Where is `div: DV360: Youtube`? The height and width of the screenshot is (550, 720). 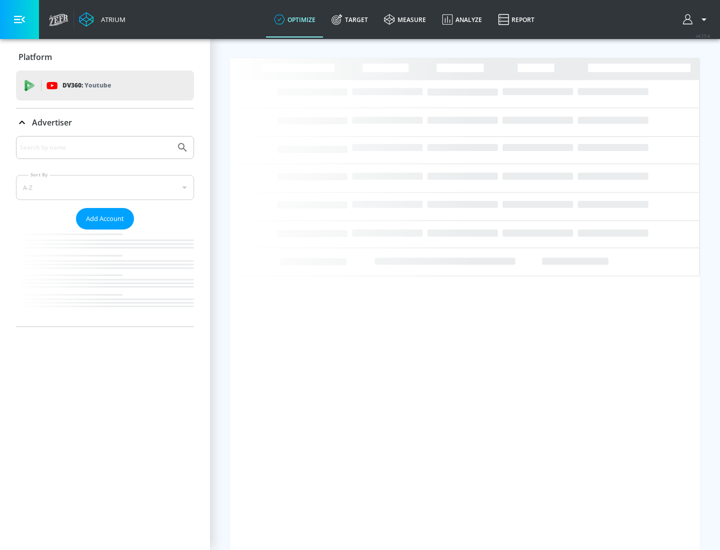
div: DV360: Youtube is located at coordinates (105, 86).